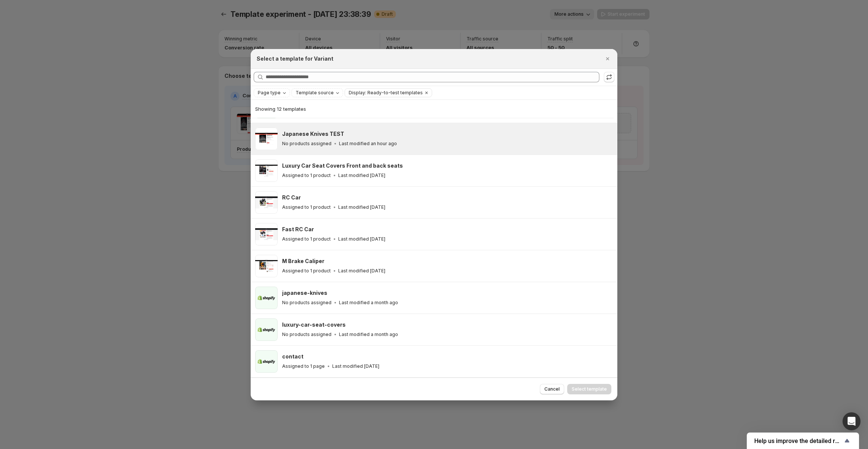  Describe the element at coordinates (293, 356) in the screenshot. I see `h3: contact` at that location.